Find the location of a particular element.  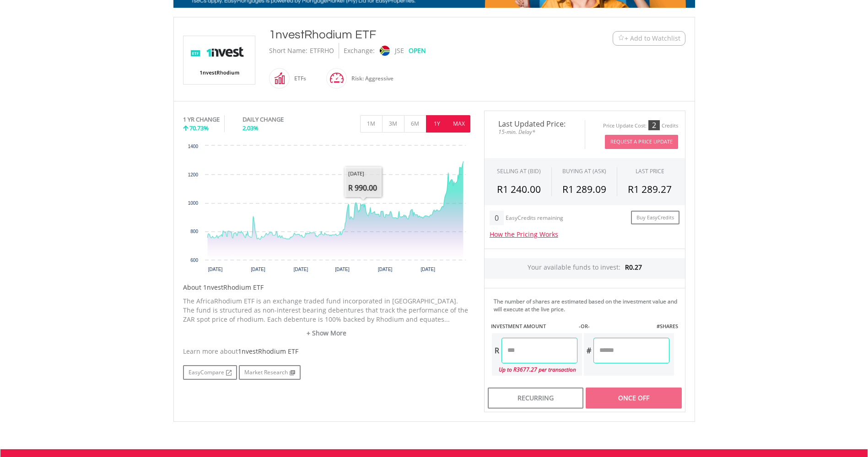

div: Up to R3677.27 per transaction is located at coordinates (534, 369).